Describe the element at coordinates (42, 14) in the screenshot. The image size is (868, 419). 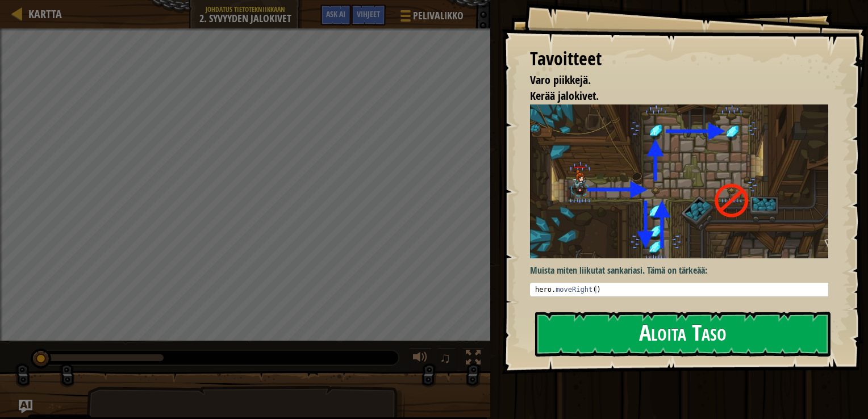
I see `a: Kartta` at that location.